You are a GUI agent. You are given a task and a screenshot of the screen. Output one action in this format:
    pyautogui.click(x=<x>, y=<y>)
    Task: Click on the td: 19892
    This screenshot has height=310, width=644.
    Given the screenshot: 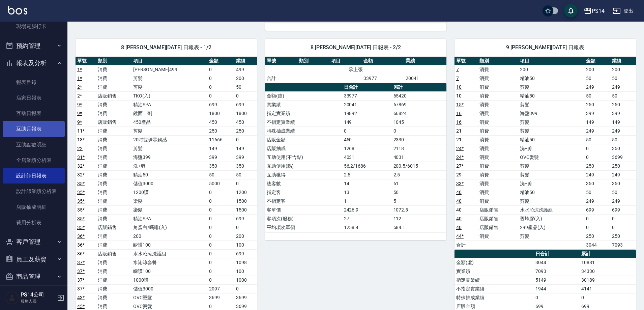 What is the action you would take?
    pyautogui.click(x=366, y=113)
    